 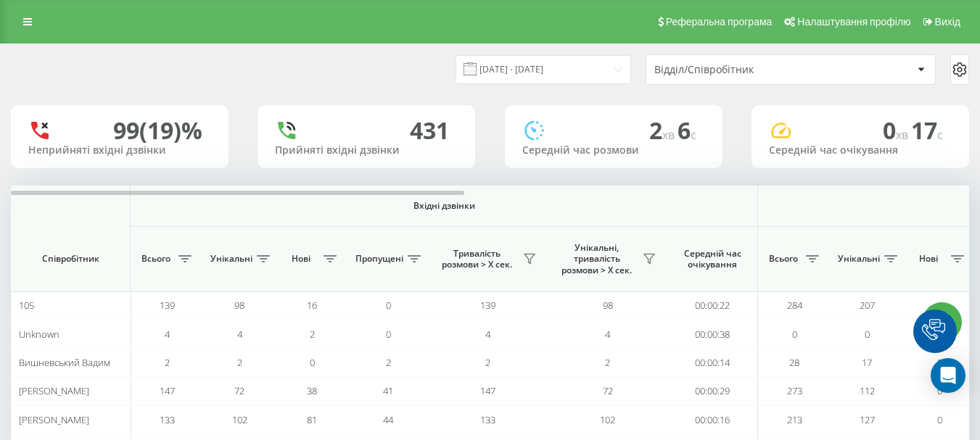 I want to click on span: 28, so click(x=794, y=362).